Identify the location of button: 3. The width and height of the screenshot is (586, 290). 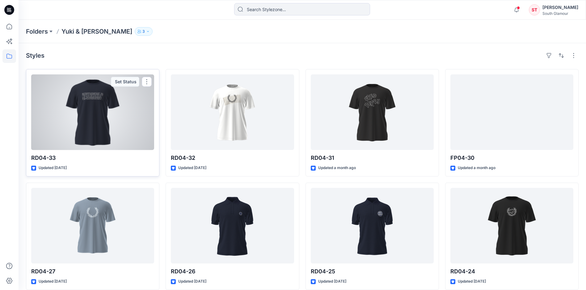
(144, 31).